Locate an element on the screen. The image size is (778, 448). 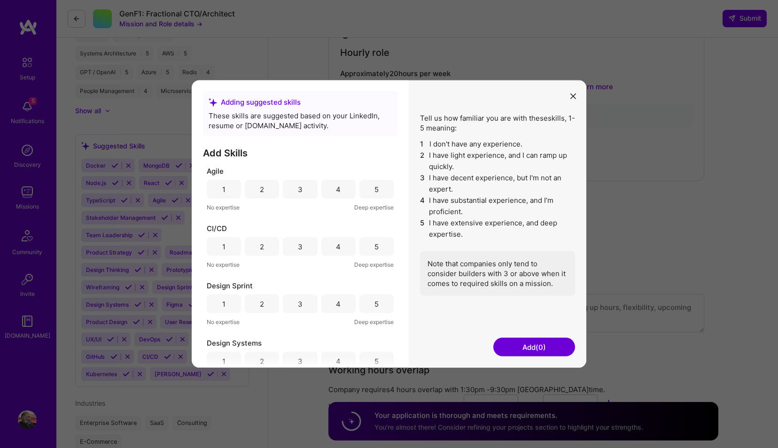
span: Agile is located at coordinates (215, 171).